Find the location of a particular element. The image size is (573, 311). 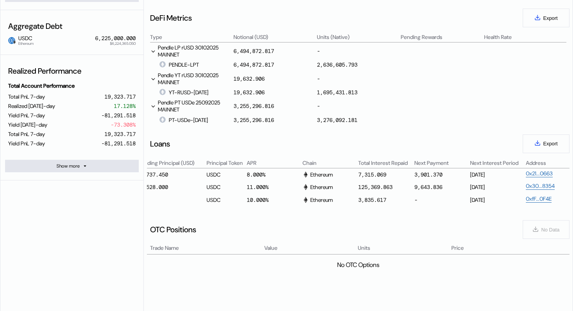

div: 2,224,737.450 is located at coordinates (148, 175).